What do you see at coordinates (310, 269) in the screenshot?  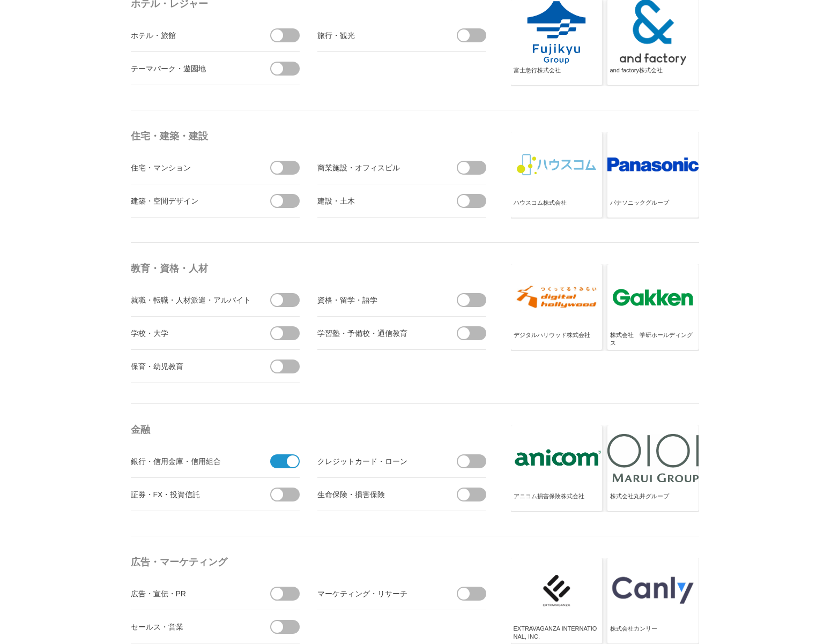 I see `h4: 教育・資格・人材` at bounding box center [310, 269].